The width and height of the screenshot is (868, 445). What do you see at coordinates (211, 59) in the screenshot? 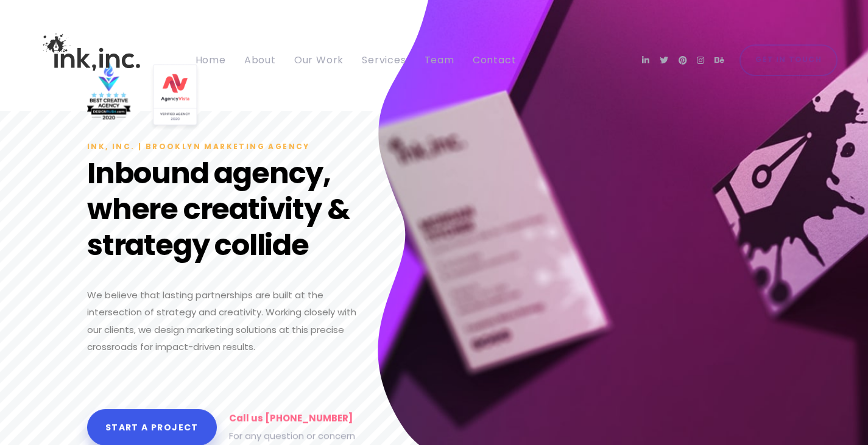
I see `span: Home` at bounding box center [211, 59].